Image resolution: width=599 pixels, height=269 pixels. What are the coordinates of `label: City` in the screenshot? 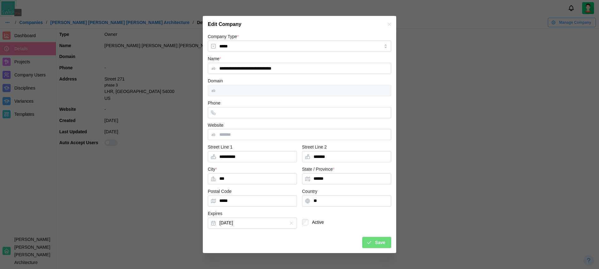 It's located at (212, 169).